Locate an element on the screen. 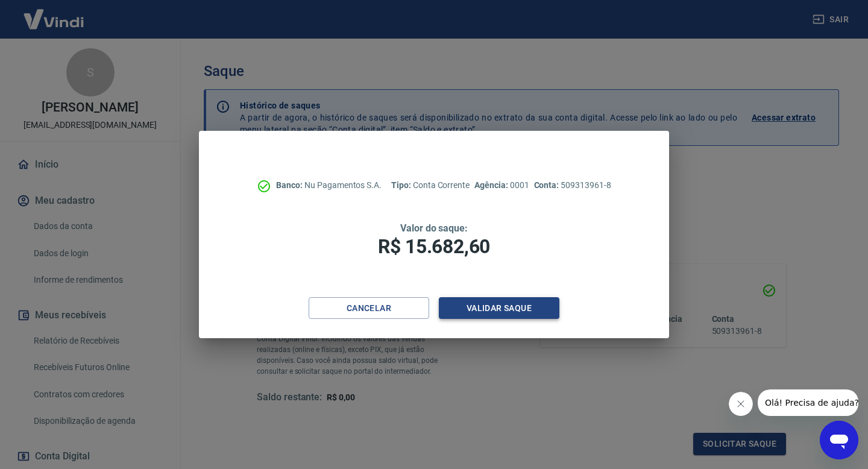 This screenshot has width=868, height=469. p: Conta Corrente is located at coordinates (430, 185).